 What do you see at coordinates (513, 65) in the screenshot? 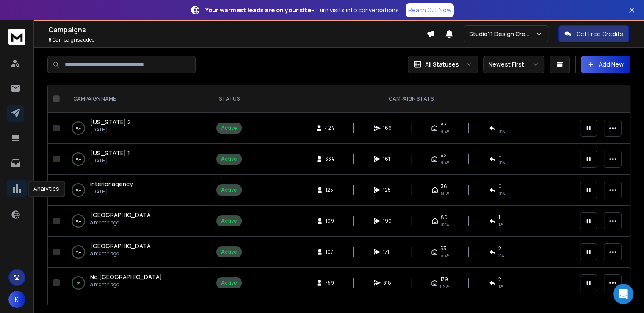
I see `button: Newest First` at bounding box center [513, 65].